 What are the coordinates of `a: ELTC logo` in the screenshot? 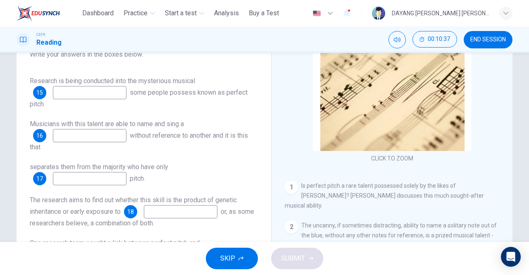 It's located at (48, 13).